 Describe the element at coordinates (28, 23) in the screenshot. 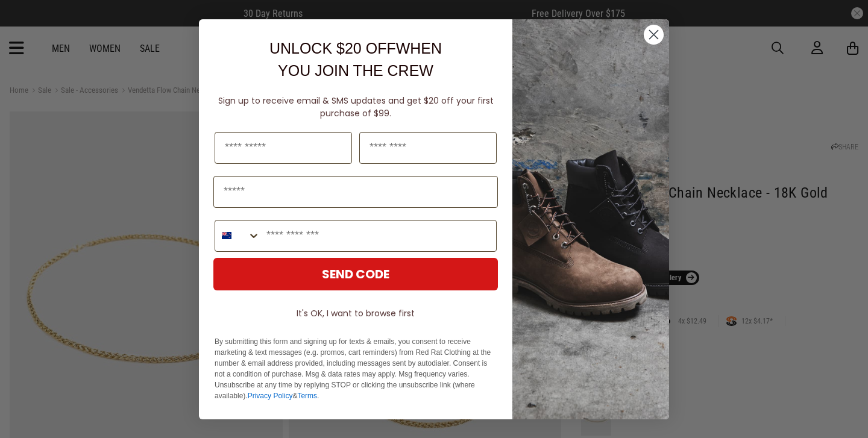

I see `button: Open LiveChat chat widget` at that location.